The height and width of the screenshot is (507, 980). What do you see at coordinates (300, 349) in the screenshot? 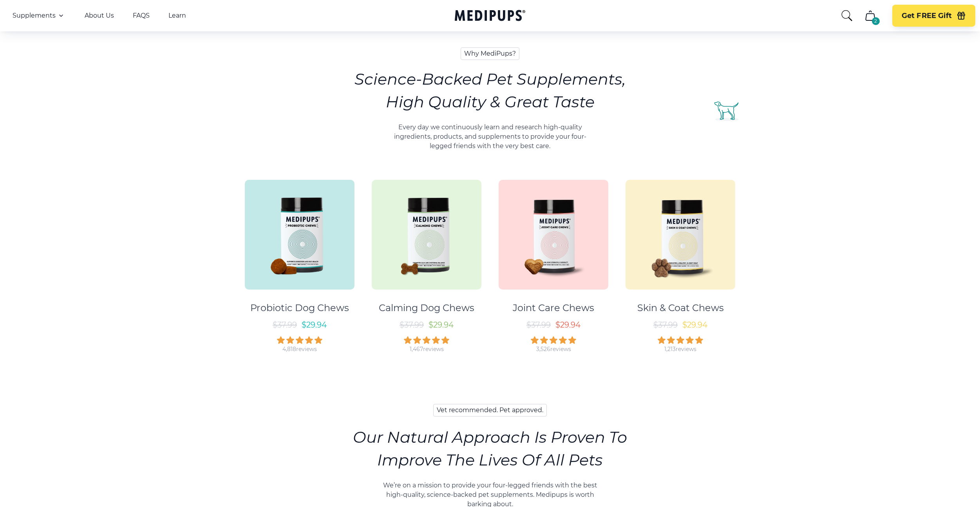
I see `div: 4,818 reviews` at bounding box center [300, 349].